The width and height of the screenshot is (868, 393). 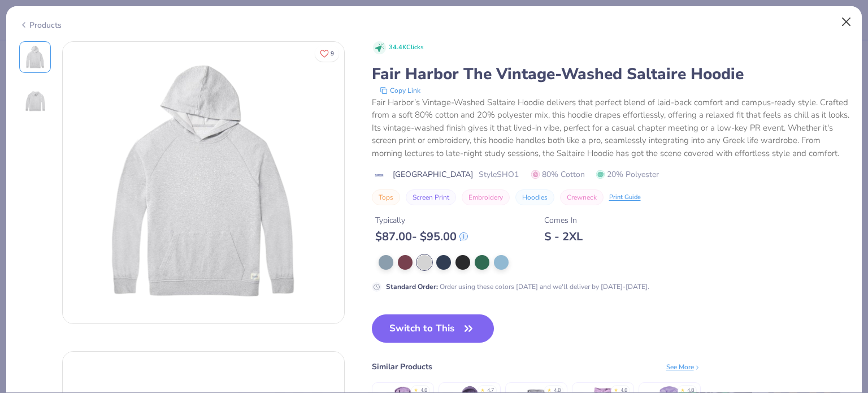 I want to click on span: Style SHO1, so click(x=498, y=174).